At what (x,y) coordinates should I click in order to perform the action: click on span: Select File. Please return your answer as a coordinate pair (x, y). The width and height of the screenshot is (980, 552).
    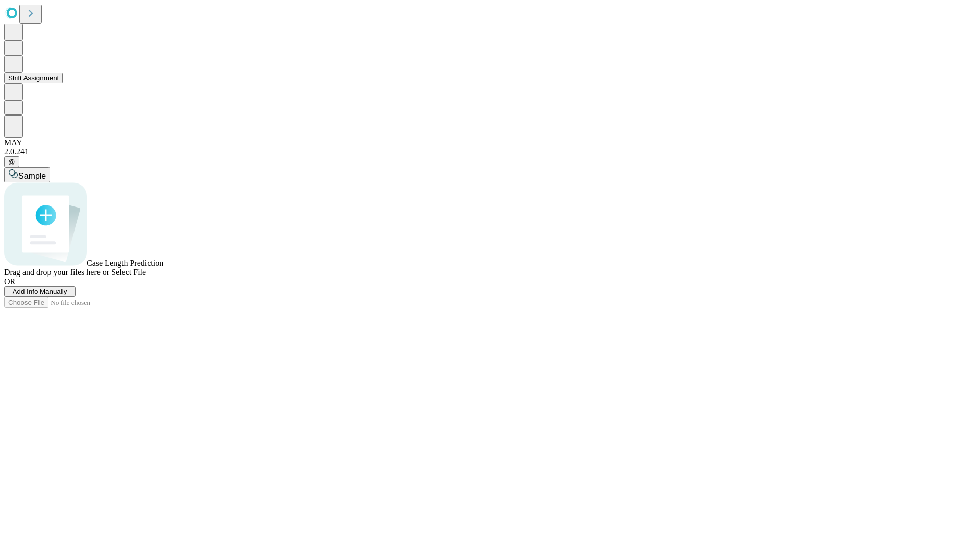
    Looking at the image, I should click on (129, 272).